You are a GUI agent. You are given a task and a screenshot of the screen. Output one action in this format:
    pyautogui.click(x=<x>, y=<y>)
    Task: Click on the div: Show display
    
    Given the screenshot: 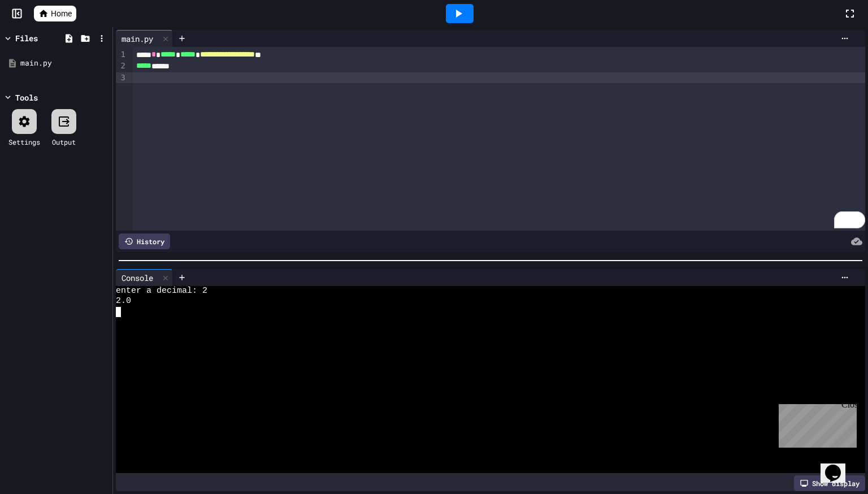 What is the action you would take?
    pyautogui.click(x=830, y=483)
    